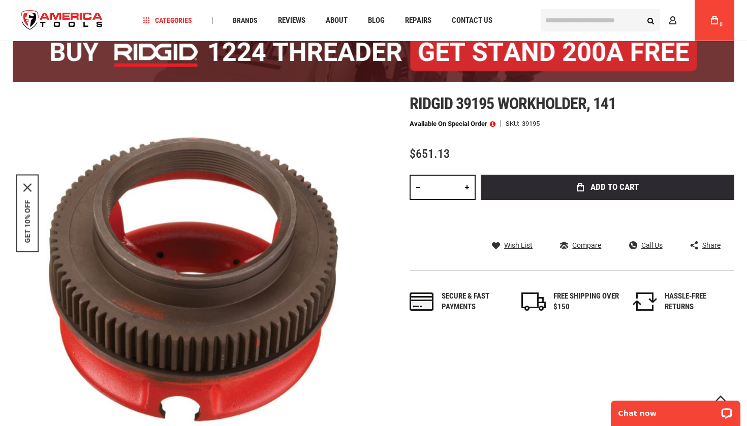 The image size is (747, 426). Describe the element at coordinates (533, 302) in the screenshot. I see `img: shipping` at that location.